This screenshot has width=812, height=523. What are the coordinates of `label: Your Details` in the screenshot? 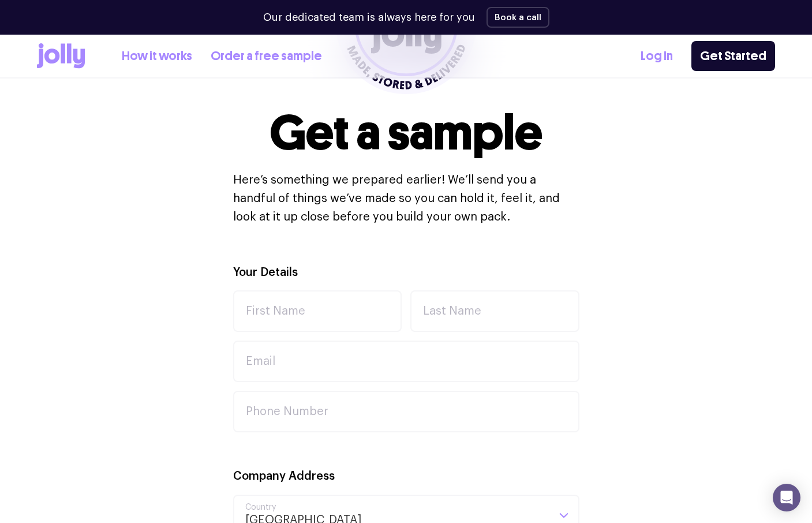 It's located at (265, 272).